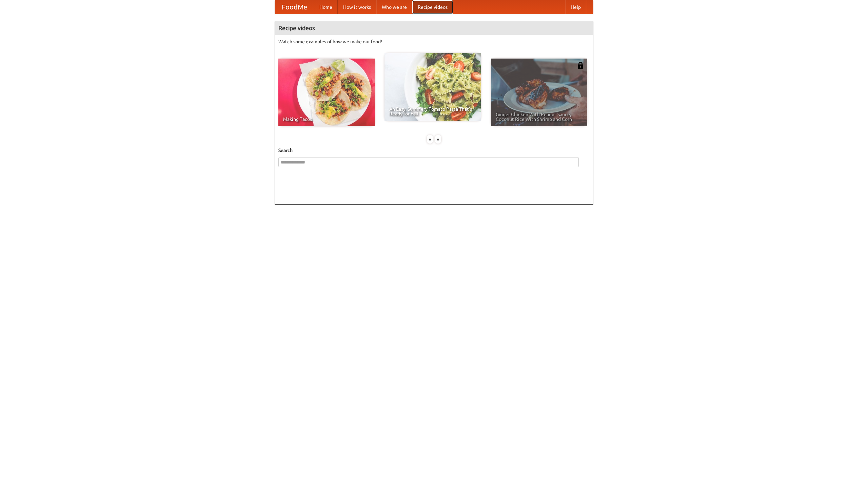 This screenshot has height=479, width=868. What do you see at coordinates (326, 119) in the screenshot?
I see `span: Making Tacos` at bounding box center [326, 119].